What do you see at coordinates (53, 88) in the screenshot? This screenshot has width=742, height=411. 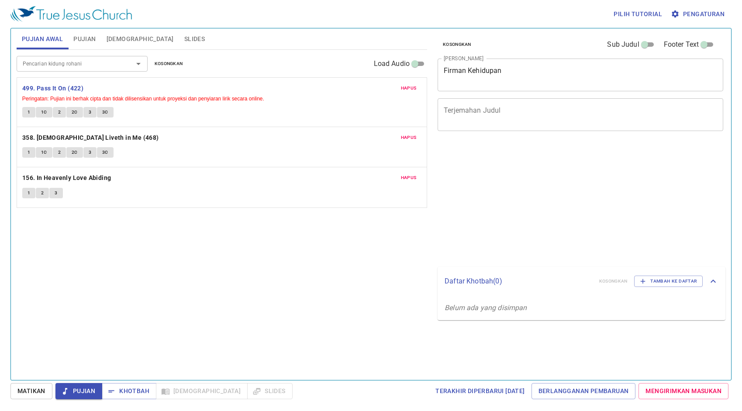 I see `b: 499. Pass It On (422)` at bounding box center [53, 88].